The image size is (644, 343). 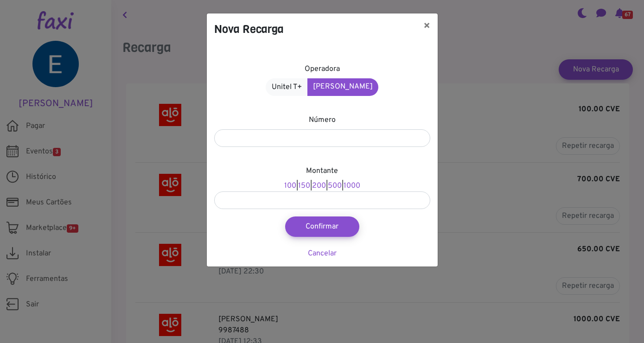 I want to click on a: 150, so click(x=304, y=186).